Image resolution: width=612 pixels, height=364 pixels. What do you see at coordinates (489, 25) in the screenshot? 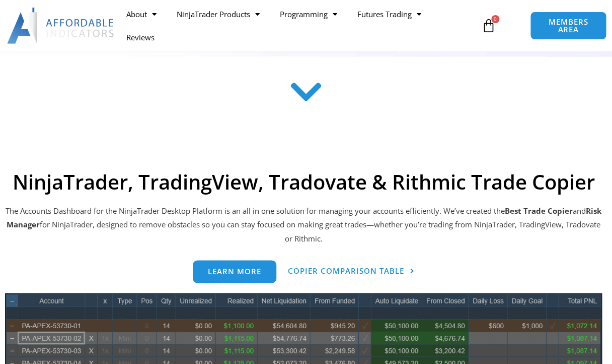
I see `a: 0` at bounding box center [489, 25].